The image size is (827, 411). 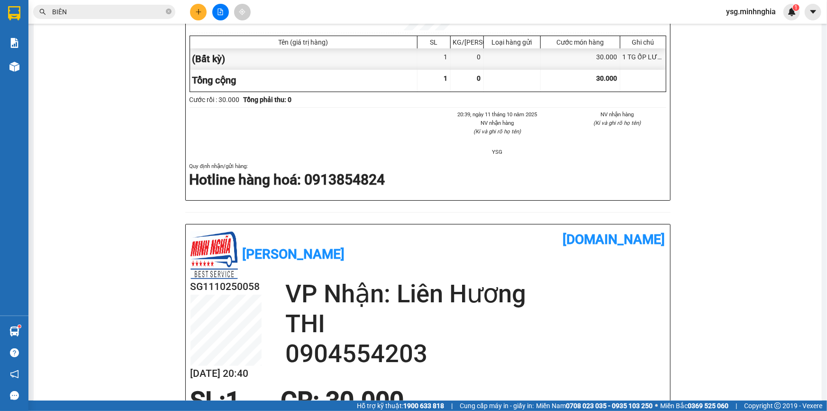 What do you see at coordinates (242, 12) in the screenshot?
I see `button: aim` at bounding box center [242, 12].